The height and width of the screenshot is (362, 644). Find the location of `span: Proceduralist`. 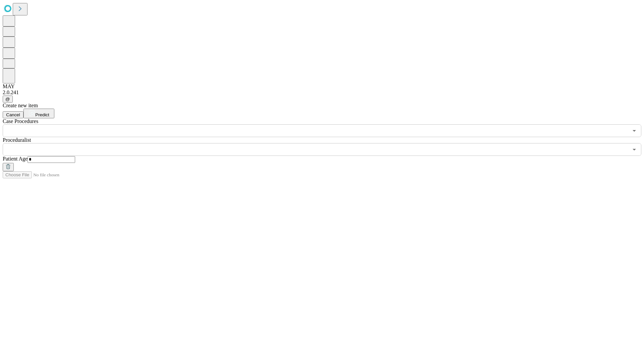

span: Proceduralist is located at coordinates (17, 140).